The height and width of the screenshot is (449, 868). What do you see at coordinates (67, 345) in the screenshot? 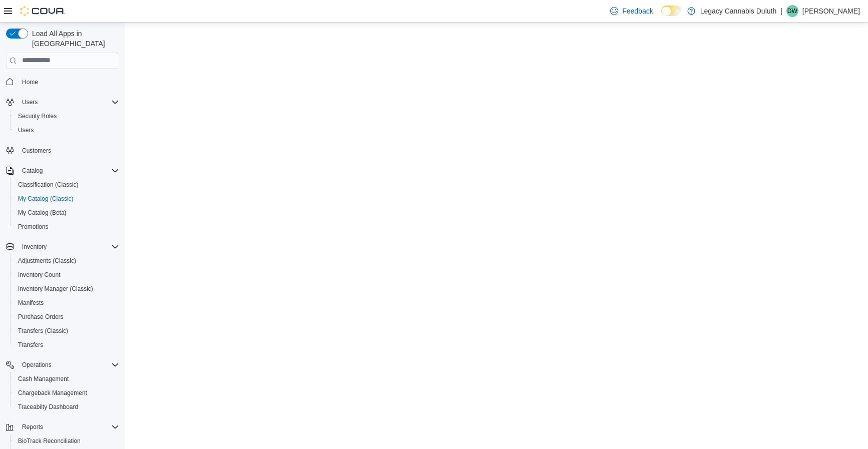
I see `button: Transfers` at bounding box center [67, 345].